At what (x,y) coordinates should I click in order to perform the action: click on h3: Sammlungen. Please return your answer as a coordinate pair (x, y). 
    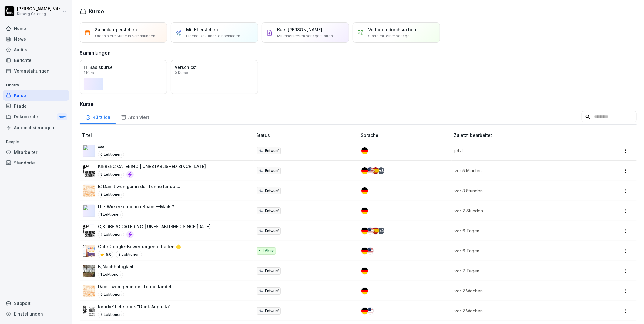
    Looking at the image, I should click on (95, 53).